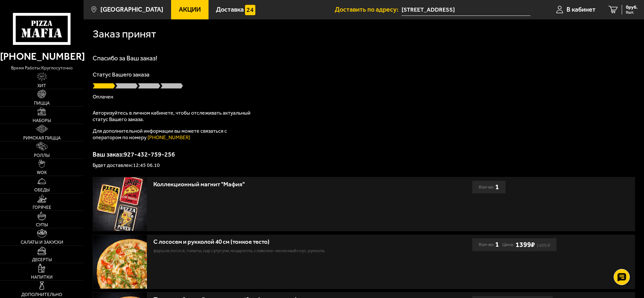  Describe the element at coordinates (173, 116) in the screenshot. I see `p: Авторизуйтесь в личном кабинете, чтобы отслеживать актуальный статус Вашего заказа.` at that location.